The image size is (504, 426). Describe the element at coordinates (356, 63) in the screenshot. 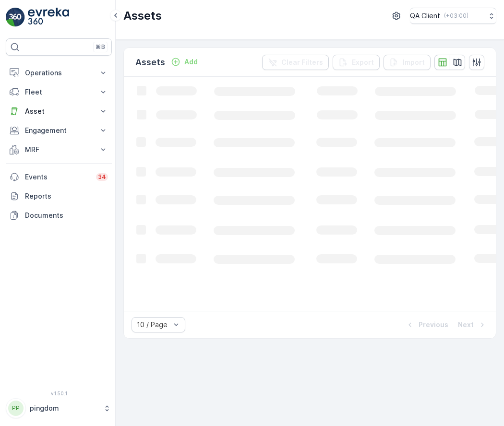

I see `button: Export` at that location.